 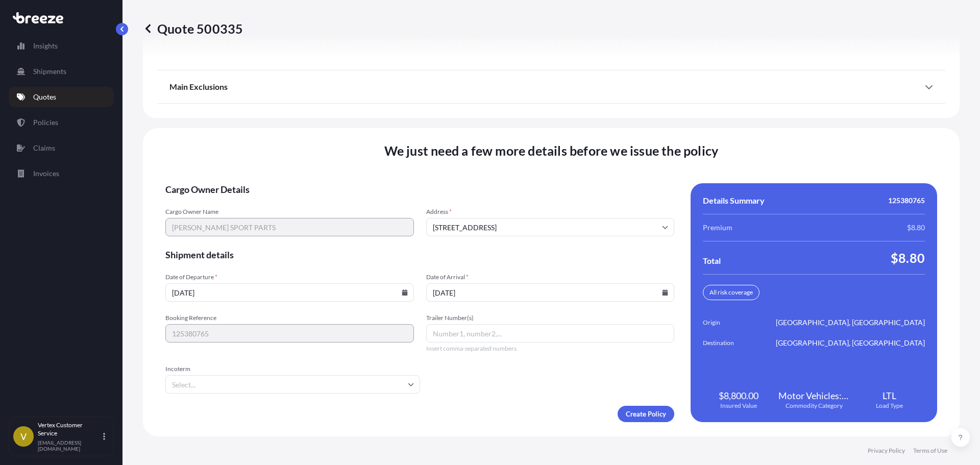 I want to click on div: All risk coverage, so click(x=731, y=293).